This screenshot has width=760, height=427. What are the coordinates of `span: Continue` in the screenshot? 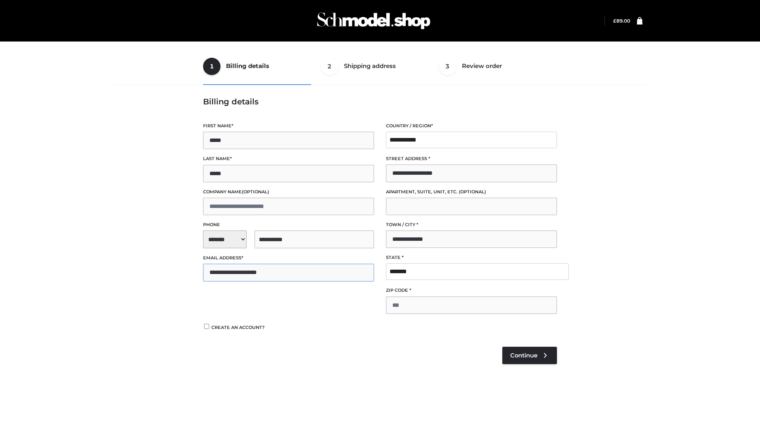 It's located at (524, 356).